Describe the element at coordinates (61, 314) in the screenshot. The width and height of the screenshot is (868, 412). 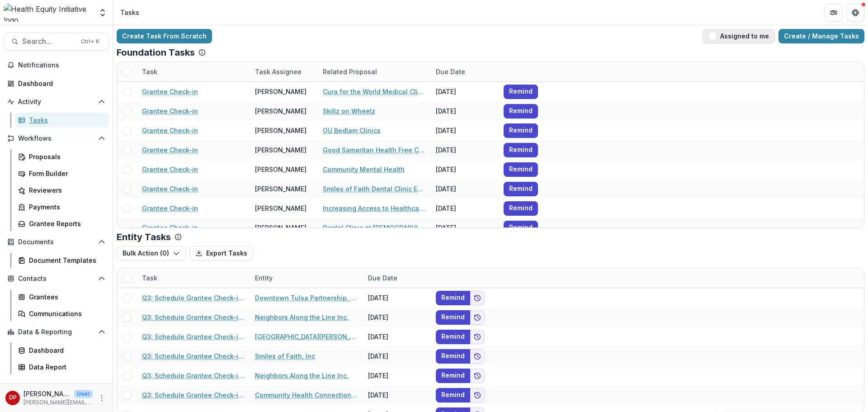
I see `a: Communications` at that location.